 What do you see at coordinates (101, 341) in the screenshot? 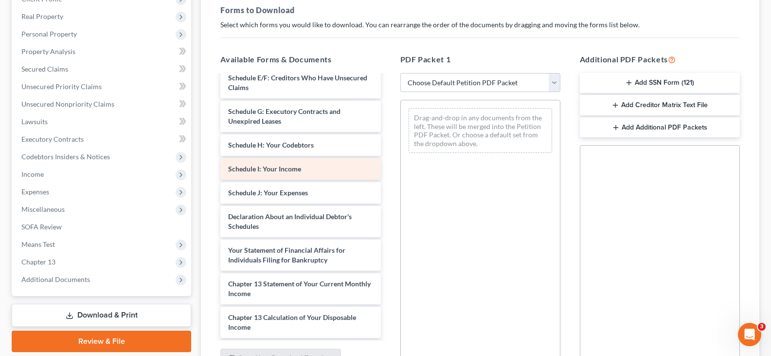
I see `a: Review & File` at bounding box center [101, 341].